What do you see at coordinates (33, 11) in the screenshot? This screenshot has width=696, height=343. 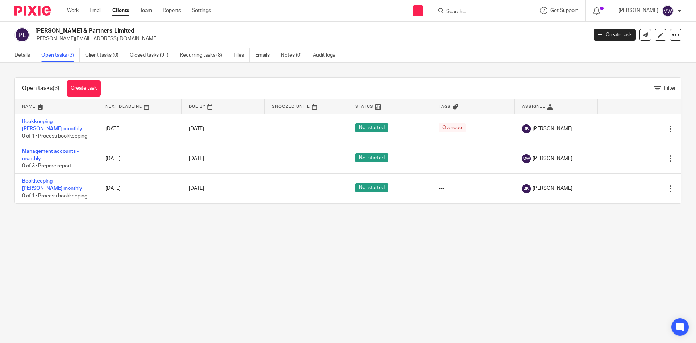 I see `img: Pixie` at bounding box center [33, 11].